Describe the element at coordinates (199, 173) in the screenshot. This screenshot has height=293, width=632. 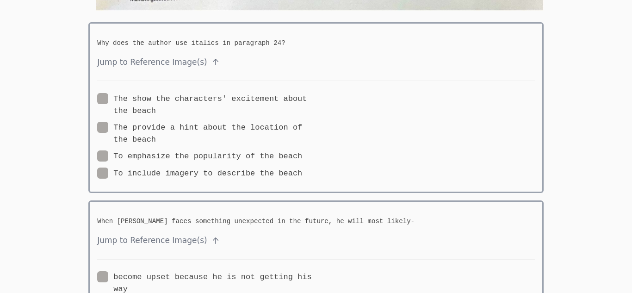
I see `label: To include imagery to describe the beach` at that location.